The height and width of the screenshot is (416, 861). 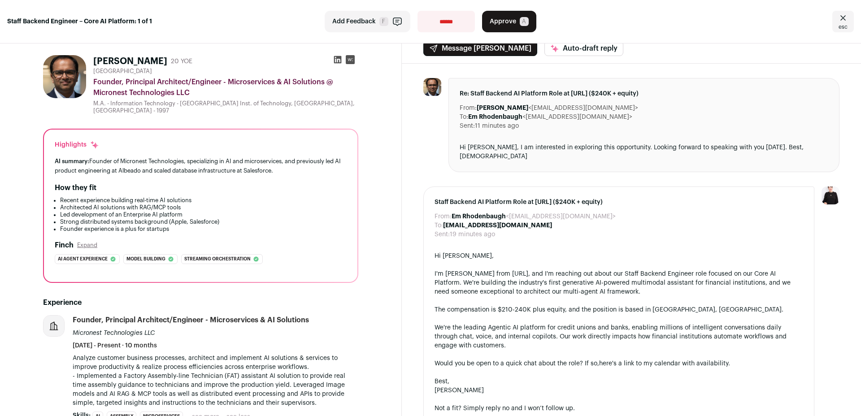 What do you see at coordinates (79, 22) in the screenshot?
I see `strong: Staff Backend Engineer – Core AI Platform: 1 of 1` at bounding box center [79, 22].